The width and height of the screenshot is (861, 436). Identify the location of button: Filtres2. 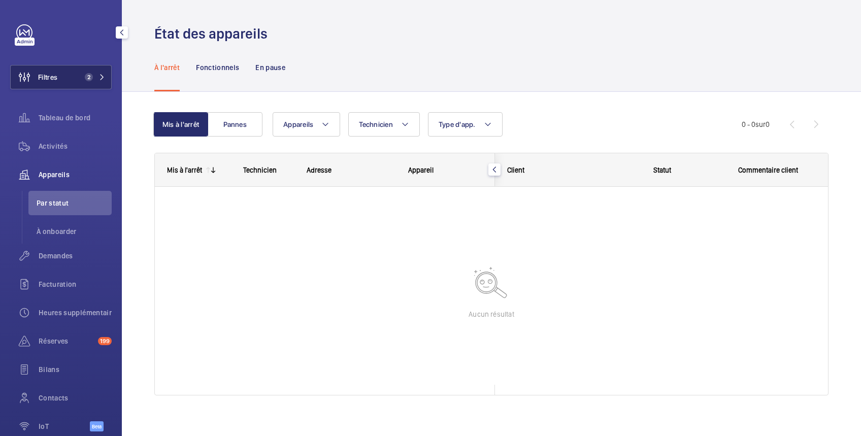
(61, 77).